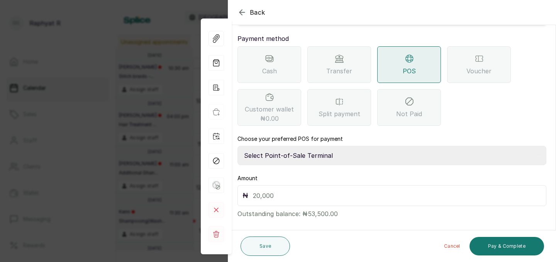 This screenshot has width=556, height=262. What do you see at coordinates (265, 246) in the screenshot?
I see `button: Save` at bounding box center [265, 246].